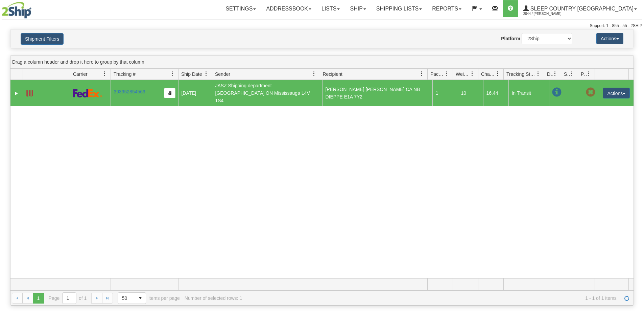 Image resolution: width=644 pixels, height=311 pixels. Describe the element at coordinates (627, 298) in the screenshot. I see `a: Refresh` at that location.